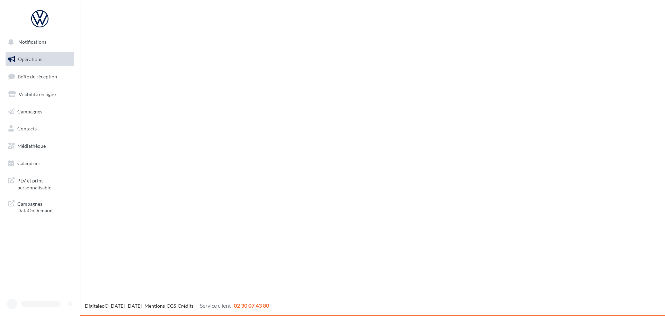  What do you see at coordinates (40, 163) in the screenshot?
I see `a: Calendrier` at bounding box center [40, 163].